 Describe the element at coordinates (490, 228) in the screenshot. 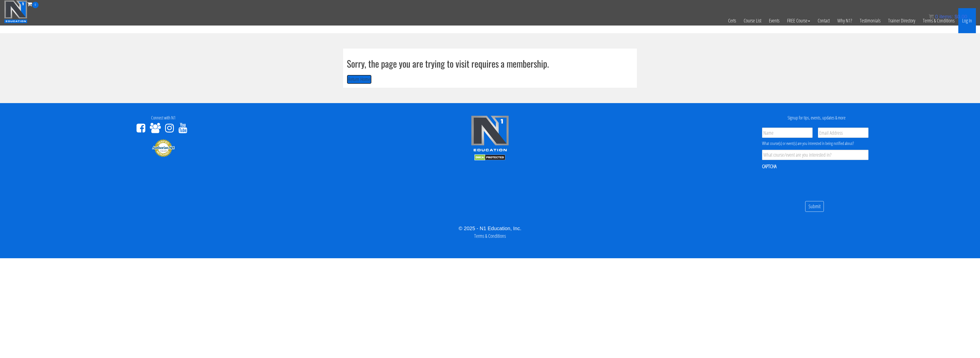

I see `div: © 2025 - N1 Education, Inc.` at that location.